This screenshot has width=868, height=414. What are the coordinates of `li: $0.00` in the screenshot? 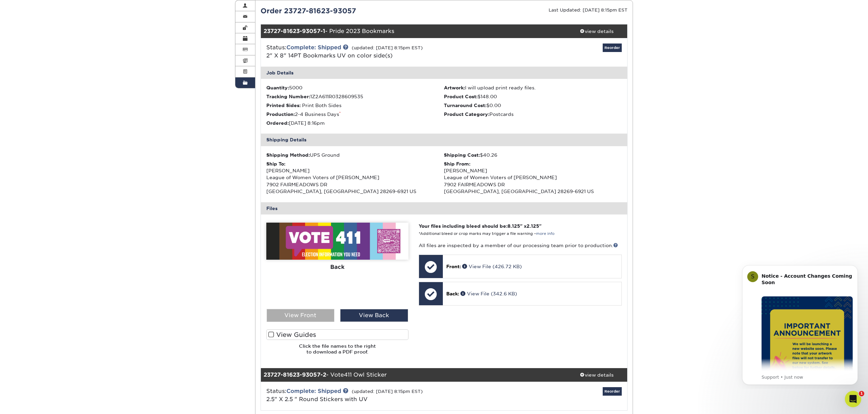 It's located at (533, 105).